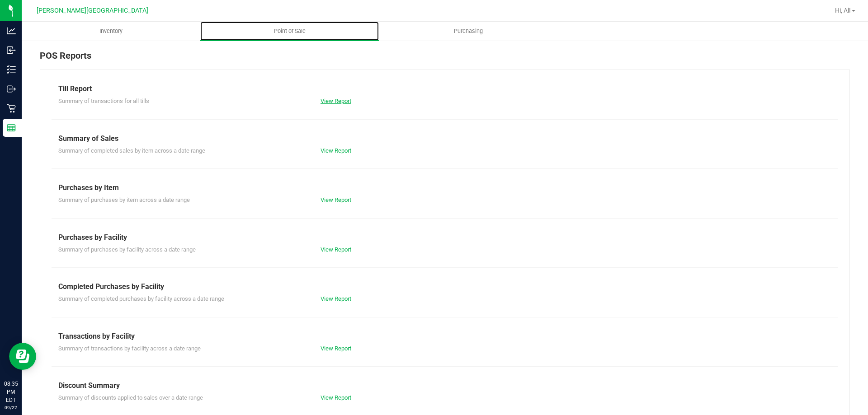  I want to click on p: 09/22, so click(11, 407).